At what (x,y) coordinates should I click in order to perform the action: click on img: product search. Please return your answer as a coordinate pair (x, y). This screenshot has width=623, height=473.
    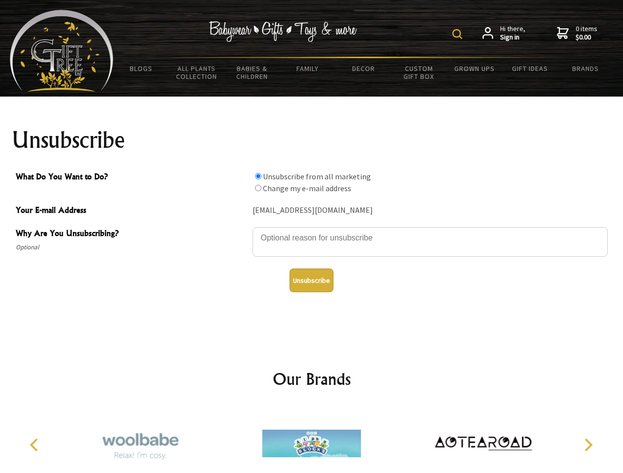
    Looking at the image, I should click on (457, 34).